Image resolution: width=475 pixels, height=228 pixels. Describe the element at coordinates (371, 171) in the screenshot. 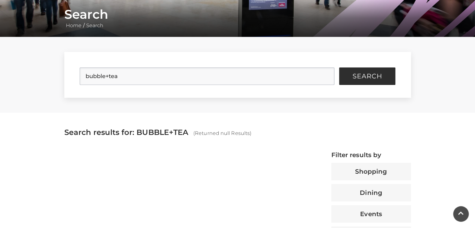

I see `button: Shopping` at that location.